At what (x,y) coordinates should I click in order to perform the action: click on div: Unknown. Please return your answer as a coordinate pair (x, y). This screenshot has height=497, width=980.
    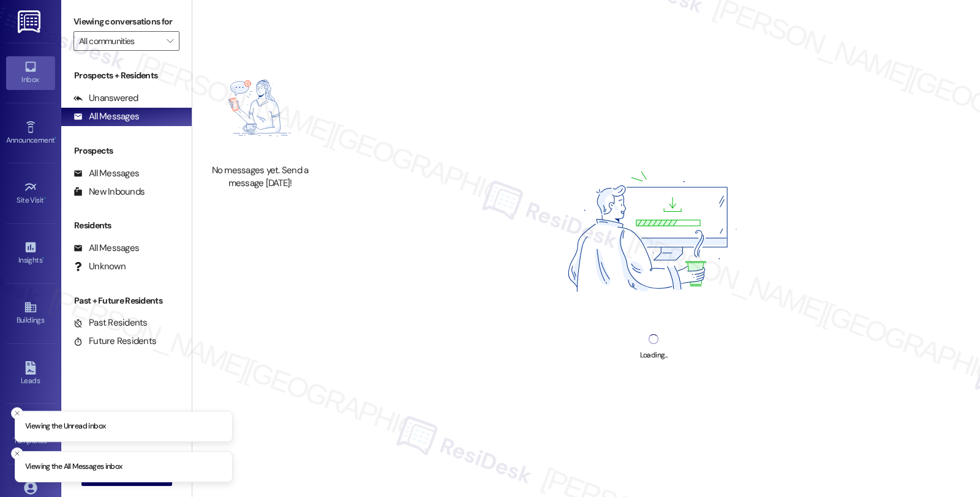
    Looking at the image, I should click on (99, 266).